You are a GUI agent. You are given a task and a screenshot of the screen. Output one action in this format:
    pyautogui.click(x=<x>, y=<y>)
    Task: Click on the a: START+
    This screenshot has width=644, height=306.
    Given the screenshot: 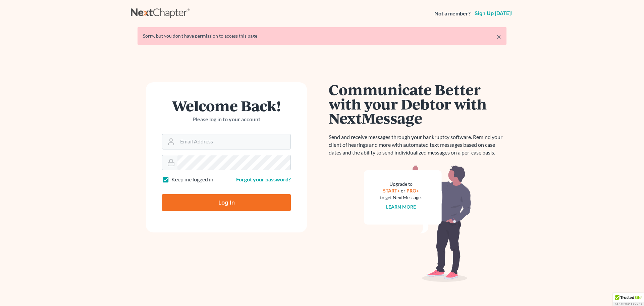 What is the action you would take?
    pyautogui.click(x=392, y=190)
    